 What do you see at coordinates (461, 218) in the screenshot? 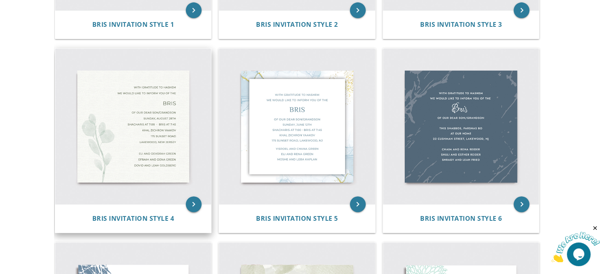
I see `a: Bris Invitation Style 6` at bounding box center [461, 218].